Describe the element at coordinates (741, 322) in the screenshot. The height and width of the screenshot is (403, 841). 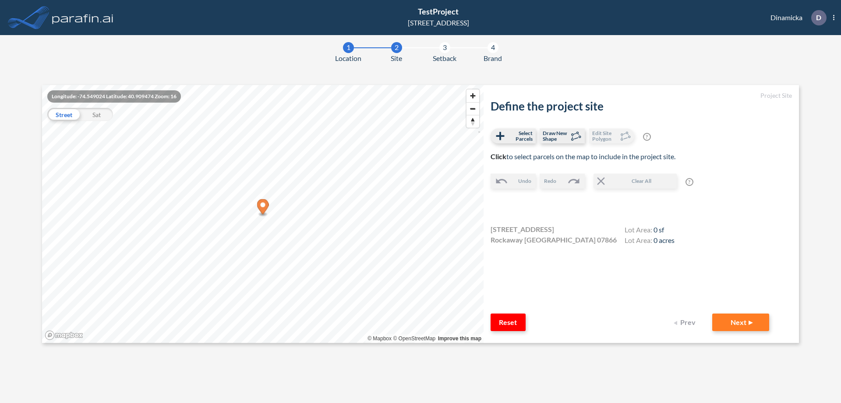
I see `button: Next` at that location.